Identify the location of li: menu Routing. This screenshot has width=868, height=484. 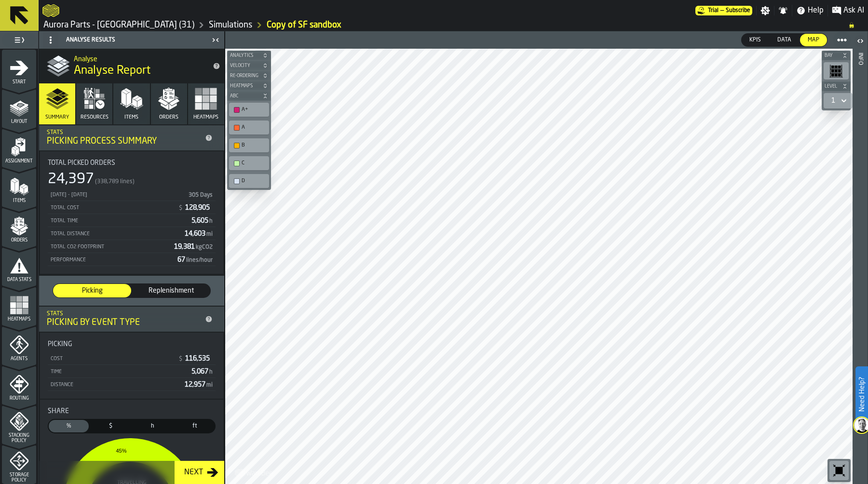
(19, 385).